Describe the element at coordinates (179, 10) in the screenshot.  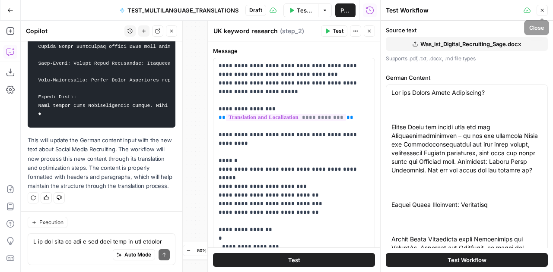
I see `button: TEST_MULTILANGUAGE_TRANSLATIONS` at that location.